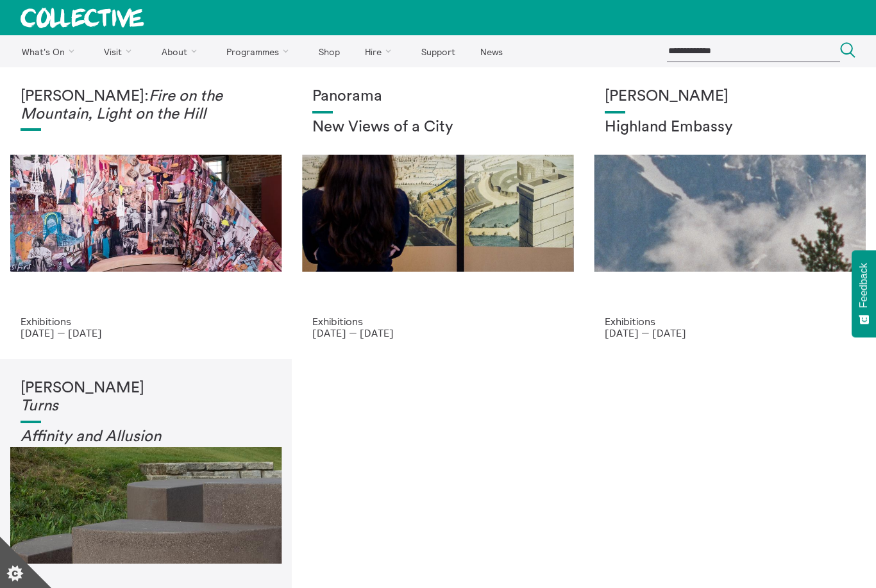 Image resolution: width=876 pixels, height=588 pixels. Describe the element at coordinates (438, 51) in the screenshot. I see `a: Support` at that location.